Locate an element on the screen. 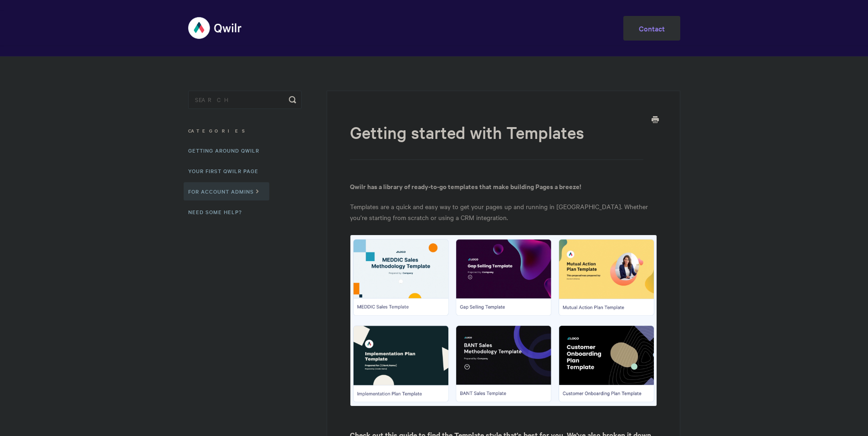 The width and height of the screenshot is (868, 436). a: Need Some Help? is located at coordinates (218, 212).